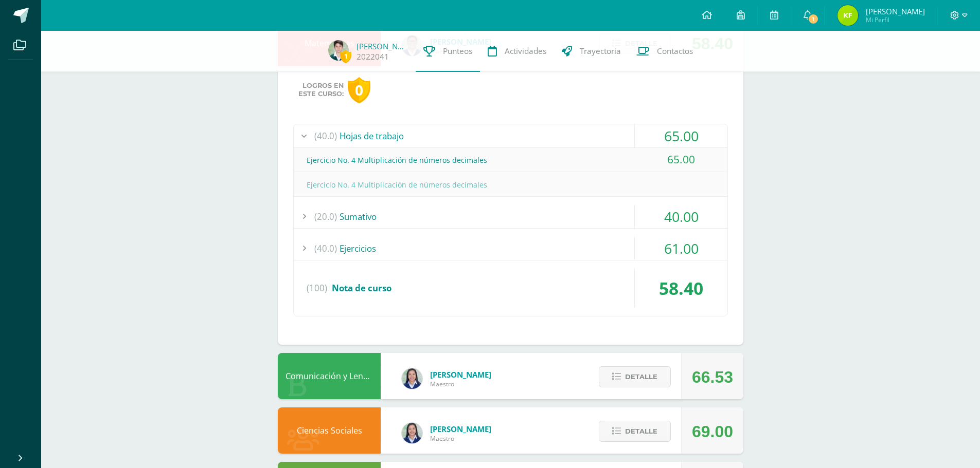  I want to click on a: Trayectoria, so click(591, 52).